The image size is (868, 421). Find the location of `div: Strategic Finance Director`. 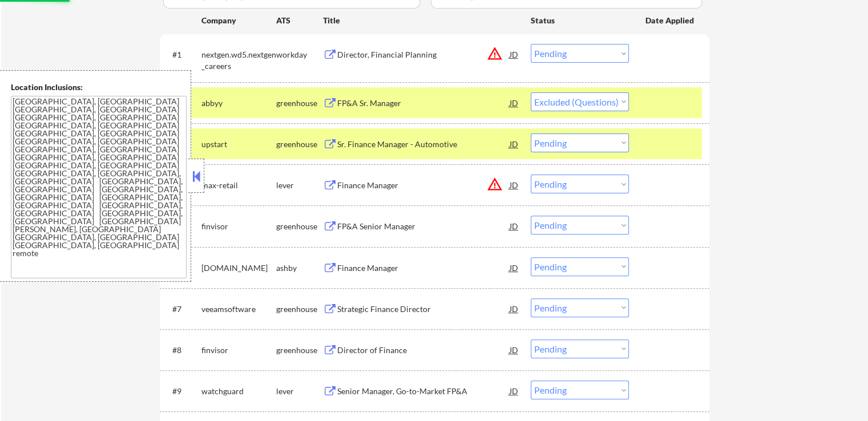

div: Strategic Finance Director is located at coordinates (424, 309).